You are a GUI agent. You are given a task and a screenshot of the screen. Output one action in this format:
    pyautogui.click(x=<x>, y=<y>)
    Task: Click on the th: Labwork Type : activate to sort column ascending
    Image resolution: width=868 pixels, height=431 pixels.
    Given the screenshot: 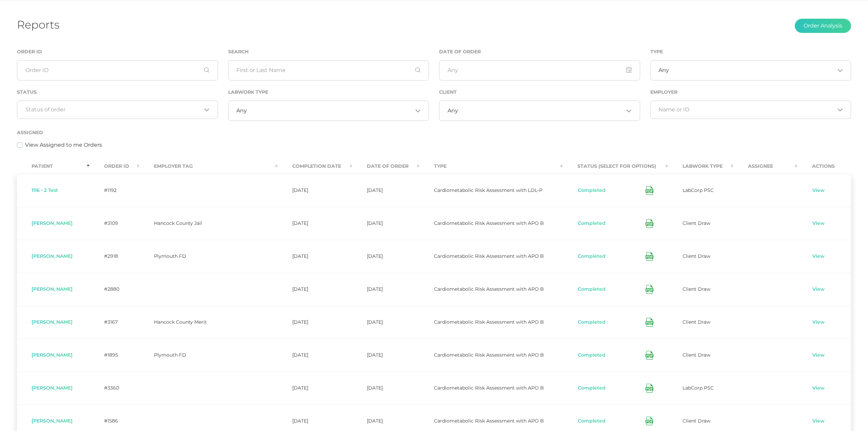 What is the action you would take?
    pyautogui.click(x=701, y=166)
    